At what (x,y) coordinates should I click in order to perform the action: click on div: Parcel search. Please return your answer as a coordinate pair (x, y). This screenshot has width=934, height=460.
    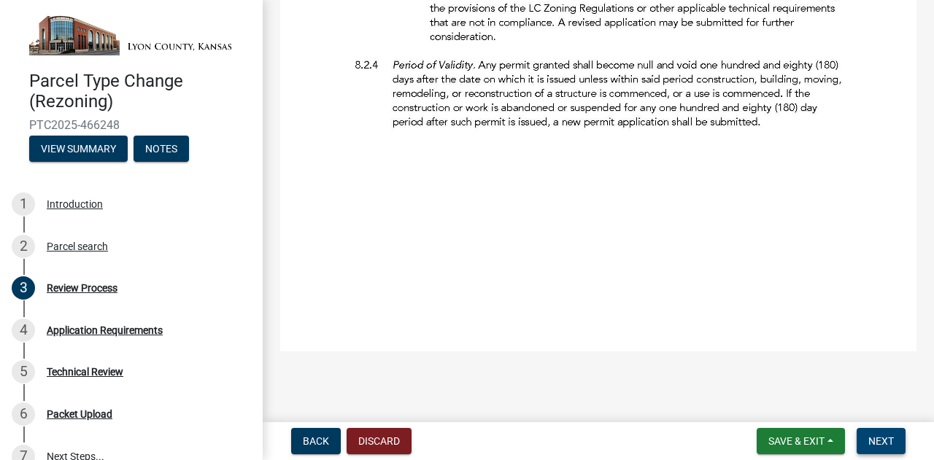
    Looking at the image, I should click on (77, 247).